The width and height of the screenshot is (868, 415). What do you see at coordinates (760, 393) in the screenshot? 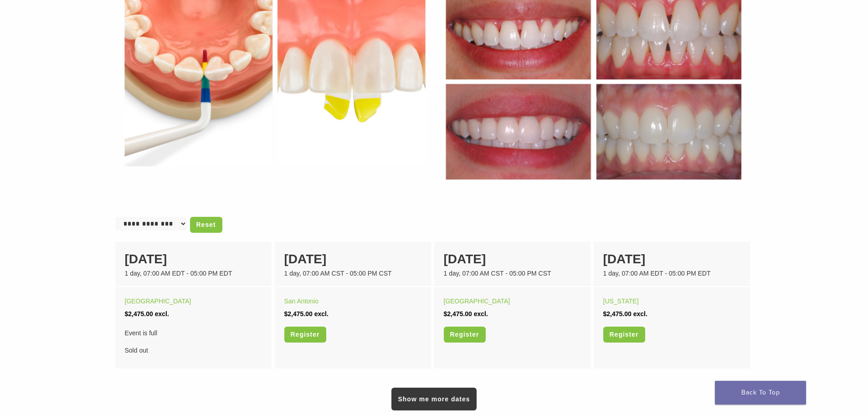
I see `a: Back To Top` at bounding box center [760, 393].